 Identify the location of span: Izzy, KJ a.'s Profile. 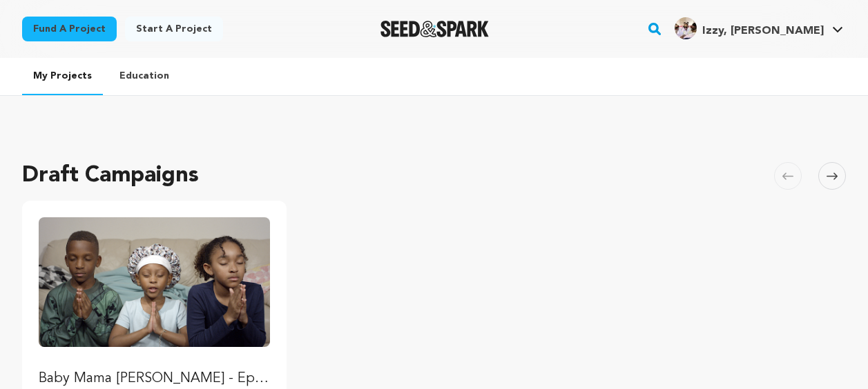
(759, 29).